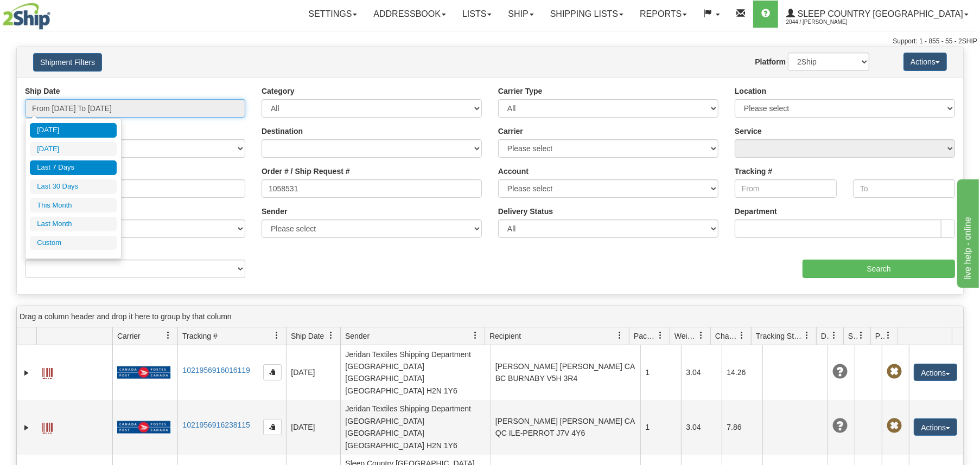  What do you see at coordinates (807, 335) in the screenshot?
I see `a: Tracking Status filter column settings` at bounding box center [807, 335].